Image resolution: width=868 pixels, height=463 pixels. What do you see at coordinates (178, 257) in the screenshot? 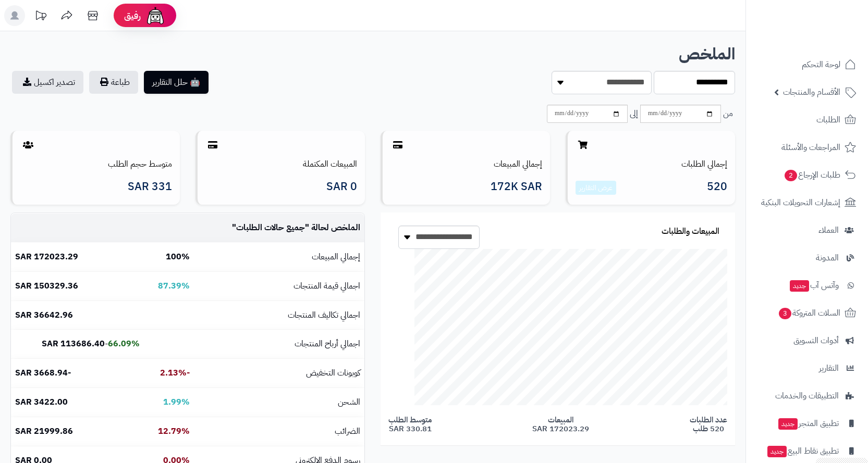
I see `b: 100%` at bounding box center [178, 257].